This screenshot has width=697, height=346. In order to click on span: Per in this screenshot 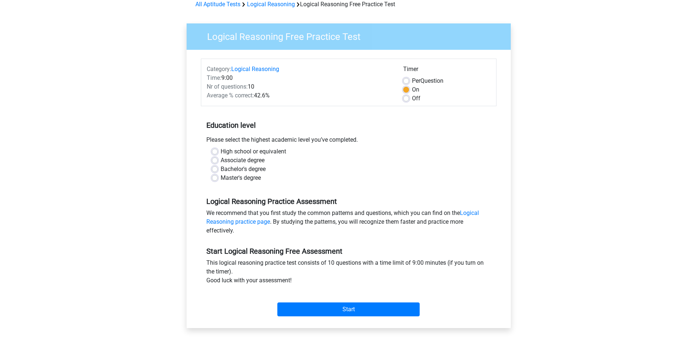, I will do `click(416, 80)`.